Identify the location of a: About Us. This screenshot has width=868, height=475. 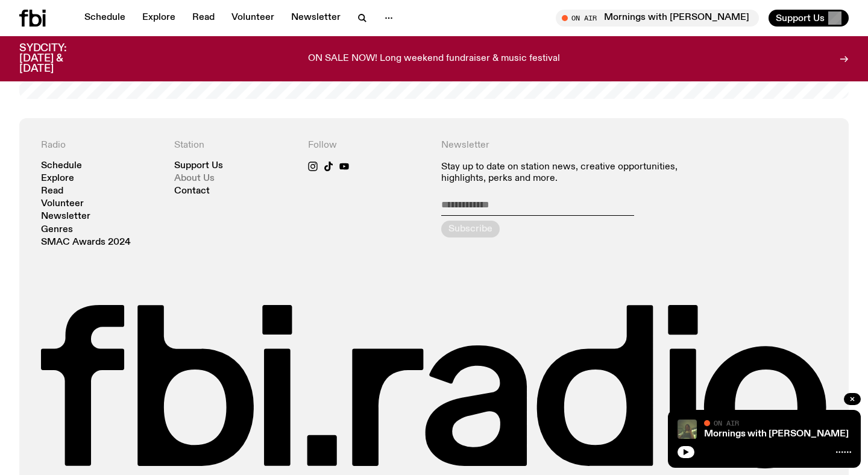
(194, 178).